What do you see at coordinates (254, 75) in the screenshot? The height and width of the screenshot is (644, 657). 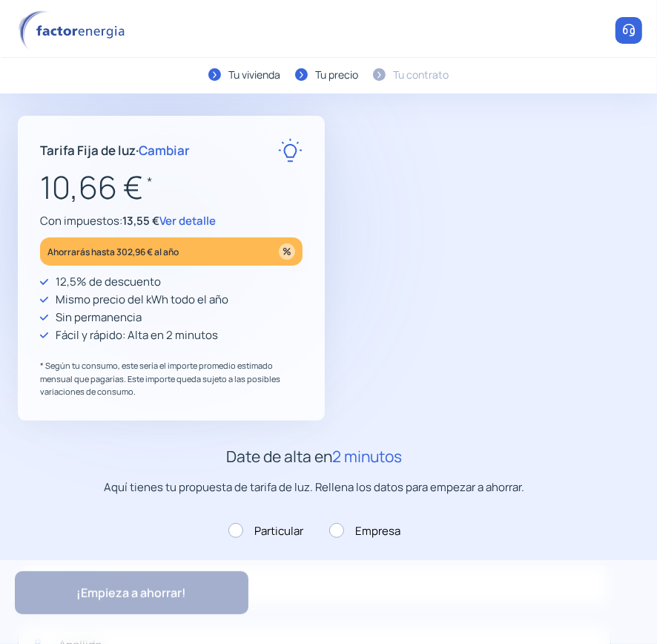 I see `div: Tu vivienda` at bounding box center [254, 75].